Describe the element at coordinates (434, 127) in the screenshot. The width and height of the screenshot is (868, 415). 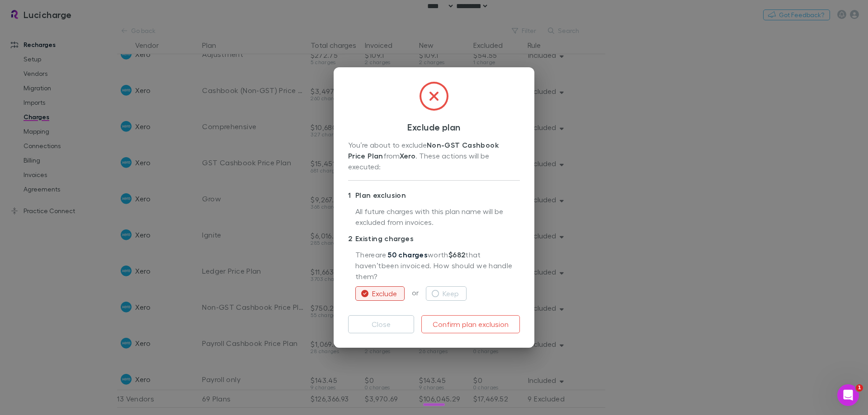
I see `h3: Exclude plan` at that location.